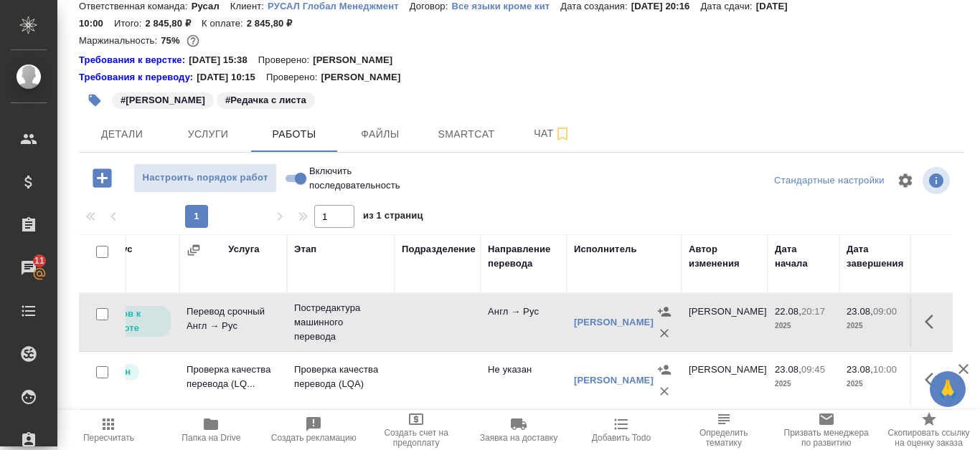  What do you see at coordinates (506, 5) in the screenshot?
I see `p: Все языки кроме кит` at bounding box center [506, 5].